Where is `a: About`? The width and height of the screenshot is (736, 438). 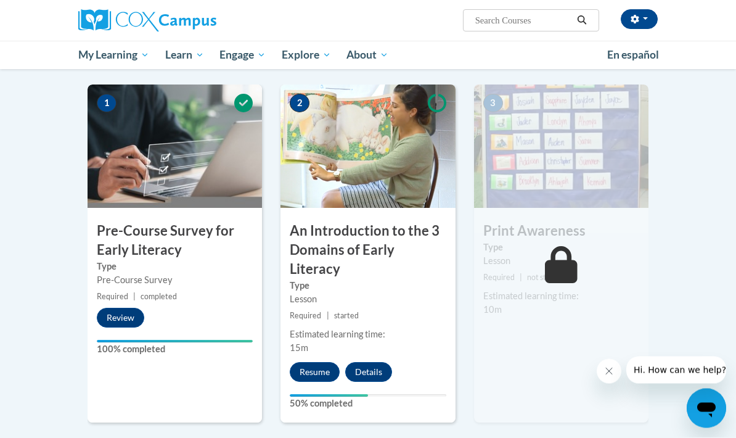
a: About is located at coordinates (368, 55).